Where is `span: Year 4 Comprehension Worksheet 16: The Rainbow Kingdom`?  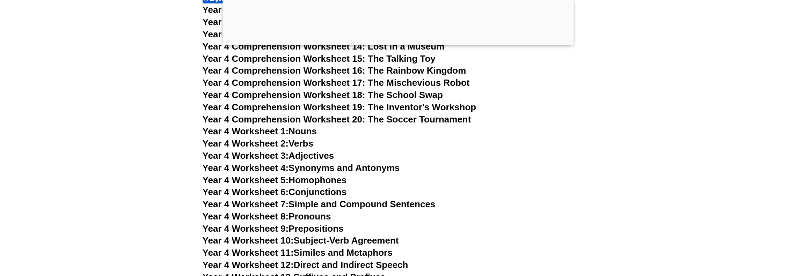 span: Year 4 Comprehension Worksheet 16: The Rainbow Kingdom is located at coordinates (334, 71).